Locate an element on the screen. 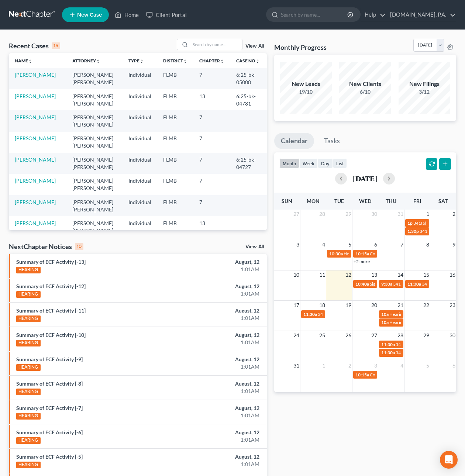 Image resolution: width=465 pixels, height=476 pixels. span: 30 is located at coordinates (374, 214).